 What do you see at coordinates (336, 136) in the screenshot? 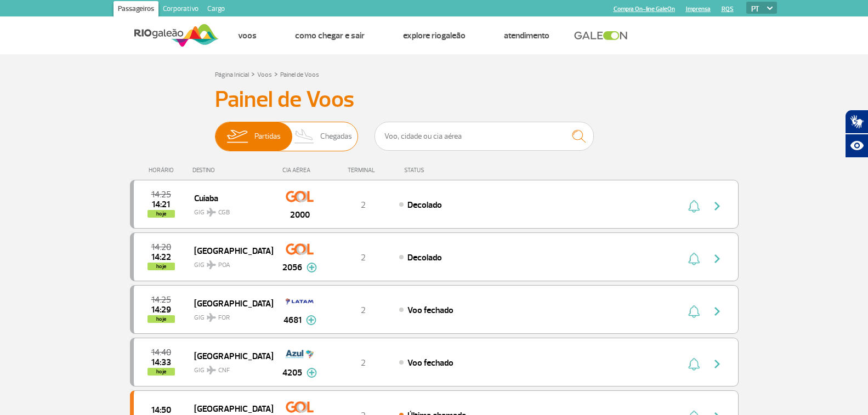
I see `span: Chegadas` at bounding box center [336, 136].